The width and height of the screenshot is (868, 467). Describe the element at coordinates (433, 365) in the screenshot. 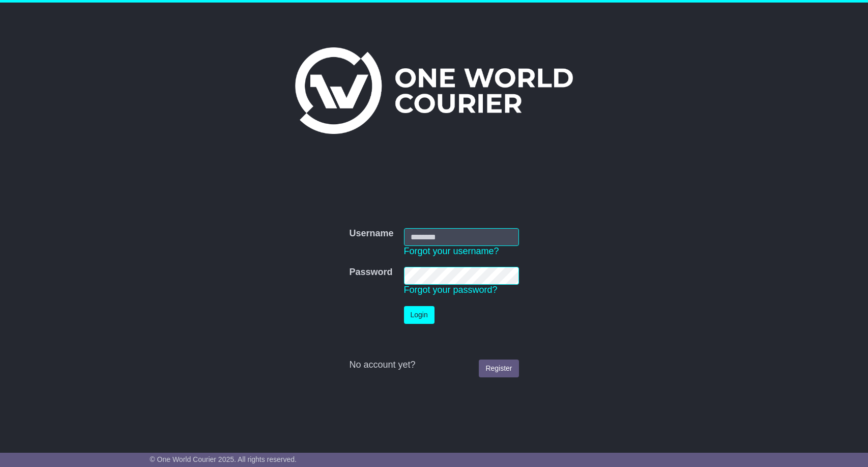

I see `div: No account yet?` at that location.